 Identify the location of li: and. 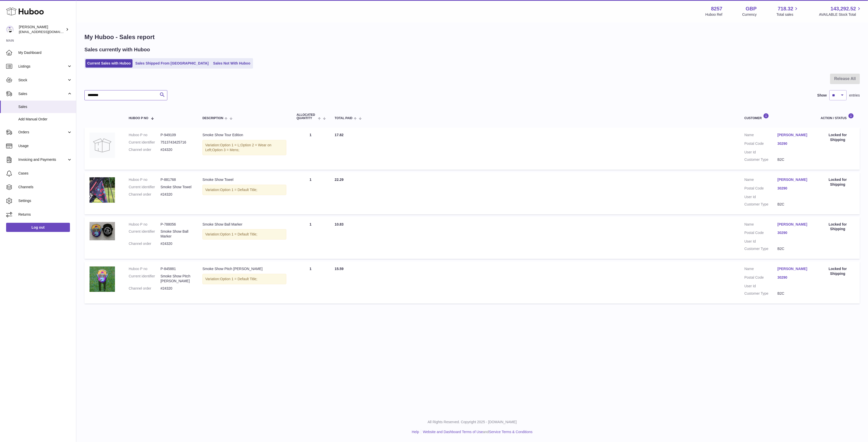
(477, 432).